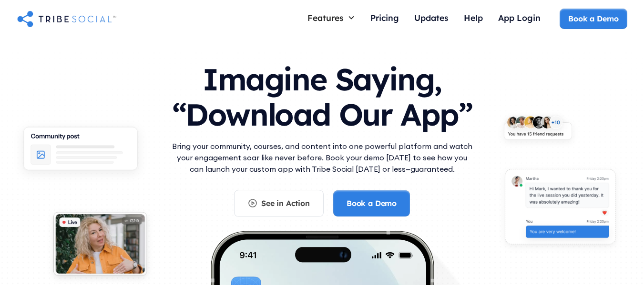 The width and height of the screenshot is (644, 285). What do you see at coordinates (279, 203) in the screenshot?
I see `a: See in Action` at bounding box center [279, 203].